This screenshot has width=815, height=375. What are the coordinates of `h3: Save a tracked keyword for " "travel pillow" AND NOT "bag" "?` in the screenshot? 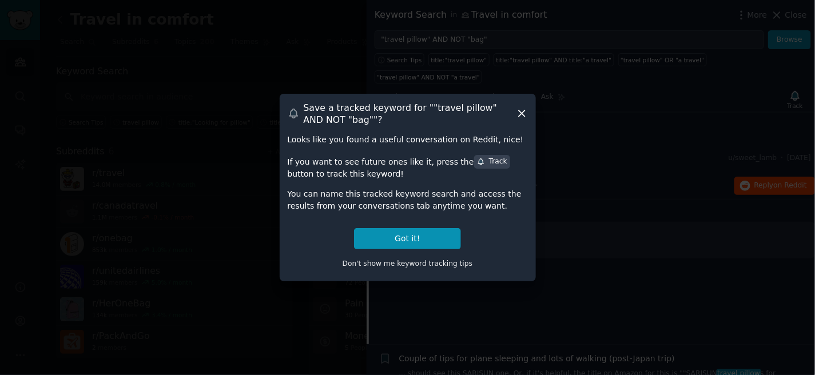 It's located at (410, 114).